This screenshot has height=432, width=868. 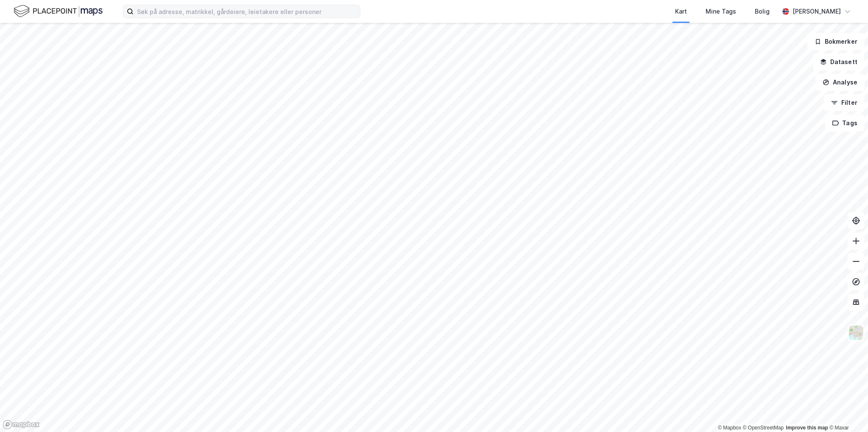 I want to click on button: Datasett, so click(x=839, y=62).